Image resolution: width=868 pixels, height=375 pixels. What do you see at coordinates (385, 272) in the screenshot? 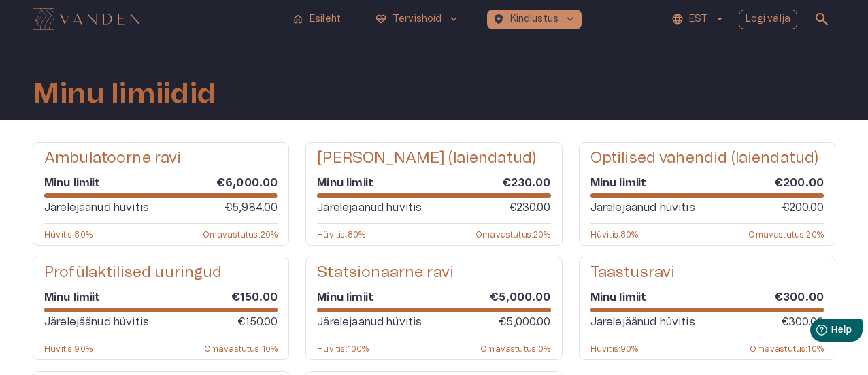
I see `h5: Statsionaarne ravi` at bounding box center [385, 272].